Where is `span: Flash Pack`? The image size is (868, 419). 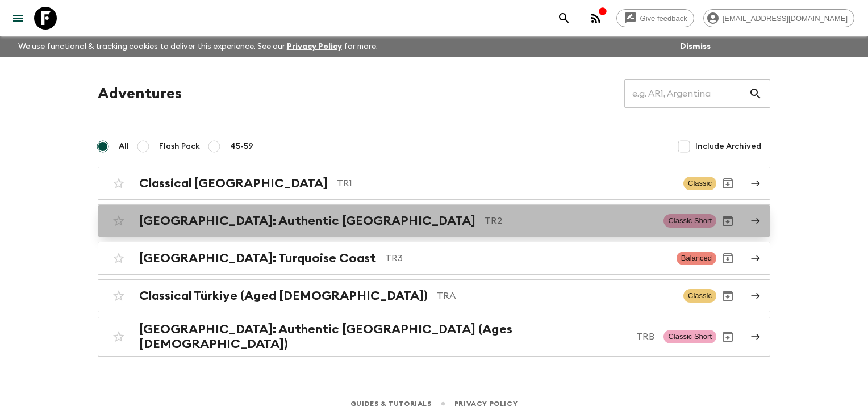
span: Flash Pack is located at coordinates (179, 146).